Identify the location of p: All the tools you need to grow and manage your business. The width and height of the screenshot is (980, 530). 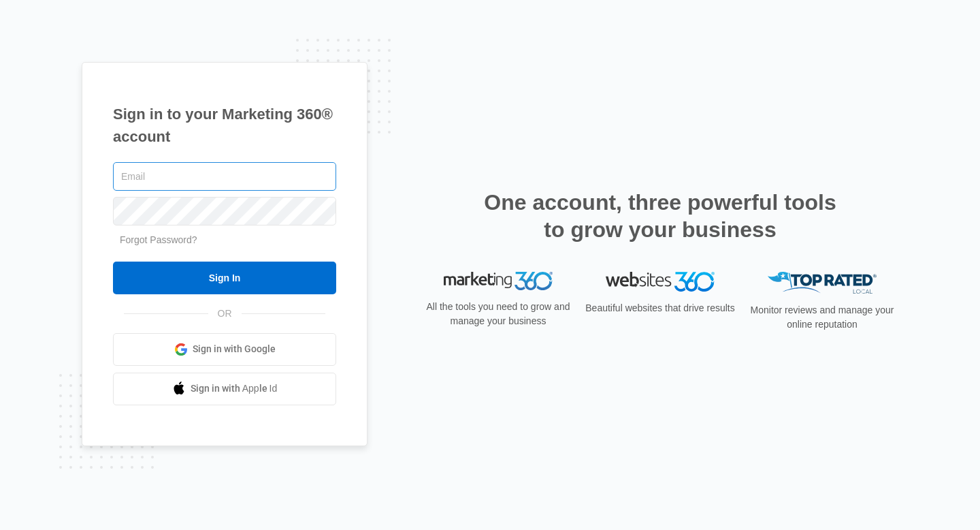
(498, 314).